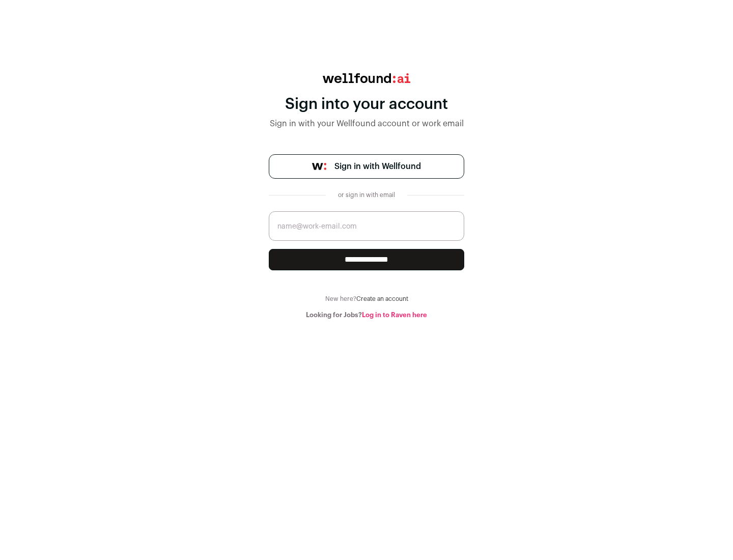 The width and height of the screenshot is (733, 560). I want to click on a: Log in to Raven here, so click(395, 315).